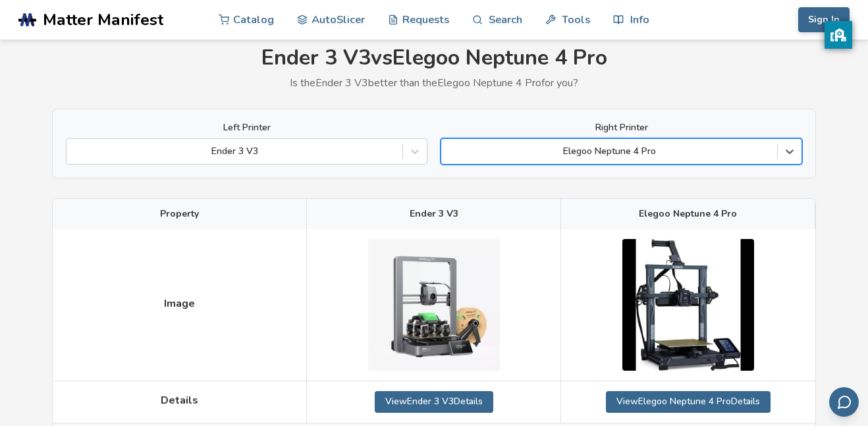 Image resolution: width=868 pixels, height=426 pixels. What do you see at coordinates (844, 401) in the screenshot?
I see `button: Send feedback via email` at bounding box center [844, 401].